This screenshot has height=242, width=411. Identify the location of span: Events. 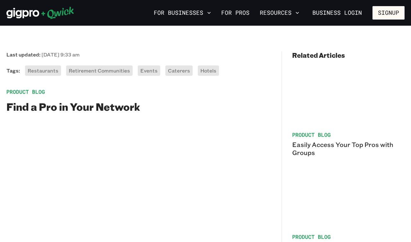
(149, 70).